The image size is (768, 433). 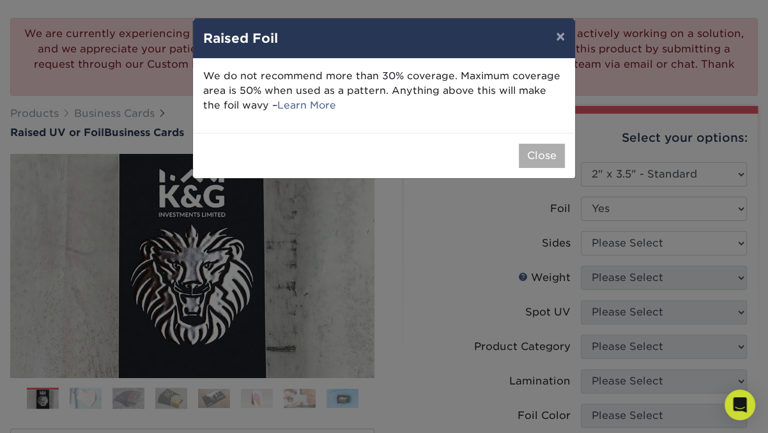 I want to click on button: Close, so click(x=542, y=156).